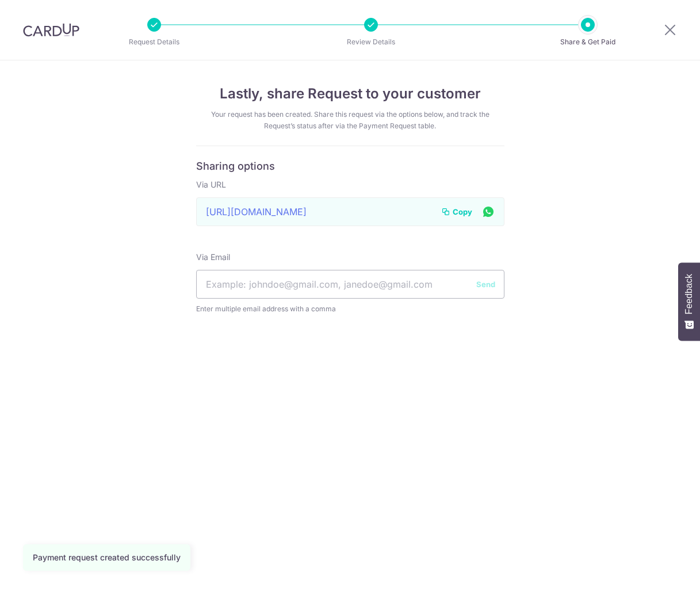 The height and width of the screenshot is (603, 700). Describe the element at coordinates (689, 294) in the screenshot. I see `span: Feedback` at that location.